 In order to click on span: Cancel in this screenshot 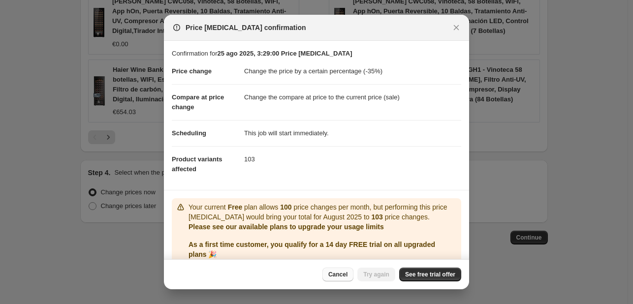, I will do `click(338, 275)`.